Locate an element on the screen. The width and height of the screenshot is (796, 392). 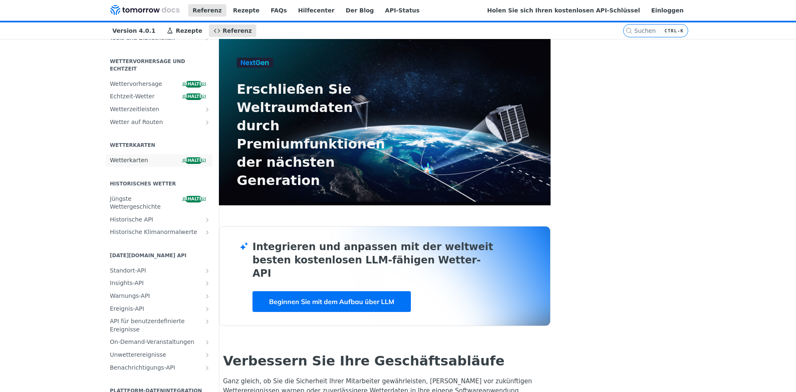
a: Hilfecenter is located at coordinates (316, 10).